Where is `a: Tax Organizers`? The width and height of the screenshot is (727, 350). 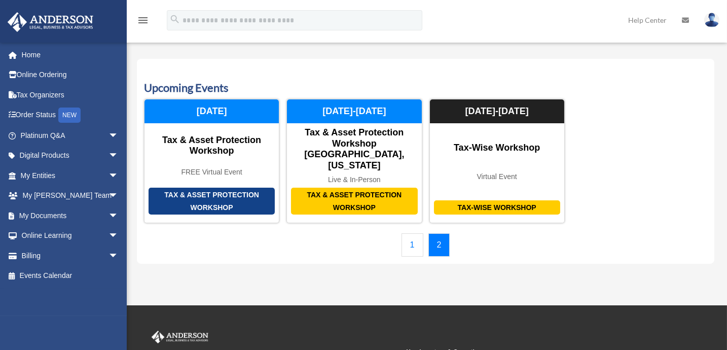
a: Tax Organizers is located at coordinates (71, 95).